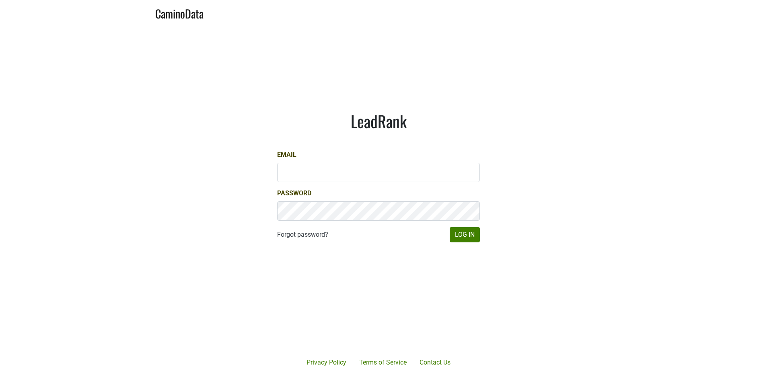  Describe the element at coordinates (435, 363) in the screenshot. I see `a: Contact Us` at that location.